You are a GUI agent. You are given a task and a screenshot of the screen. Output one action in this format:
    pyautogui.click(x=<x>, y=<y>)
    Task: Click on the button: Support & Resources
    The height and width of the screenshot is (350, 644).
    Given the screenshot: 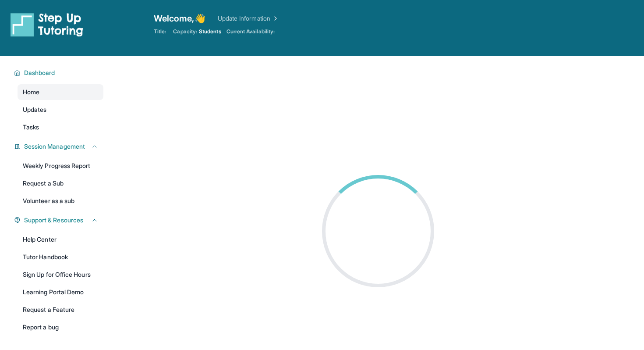 What is the action you would take?
    pyautogui.click(x=59, y=220)
    